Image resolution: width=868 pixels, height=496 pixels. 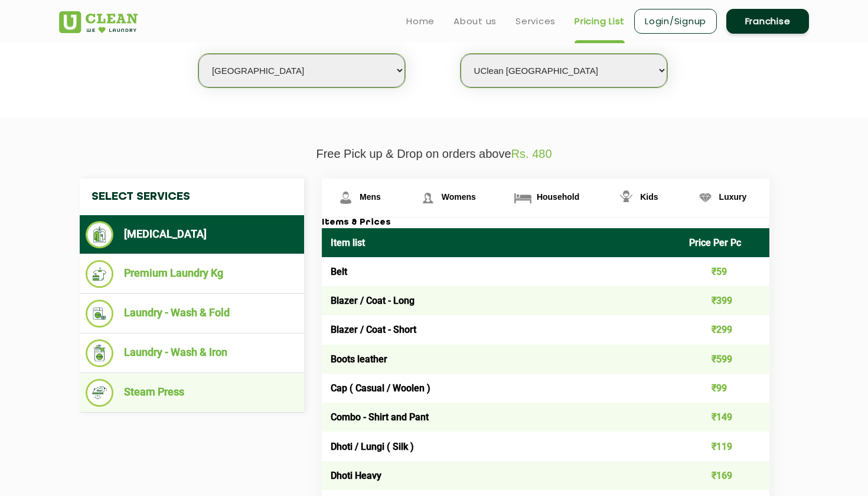 What do you see at coordinates (725, 300) in the screenshot?
I see `td: ₹399` at bounding box center [725, 300].